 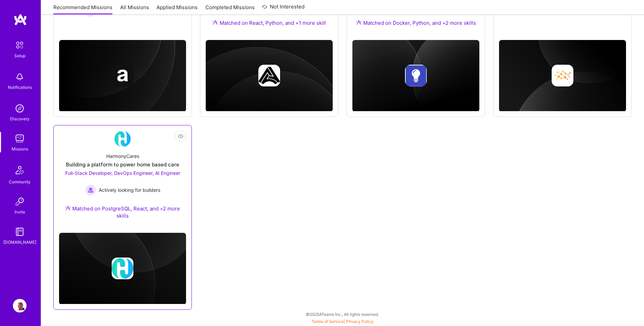 What do you see at coordinates (230, 9) in the screenshot?
I see `a: Completed Missions` at bounding box center [230, 9].